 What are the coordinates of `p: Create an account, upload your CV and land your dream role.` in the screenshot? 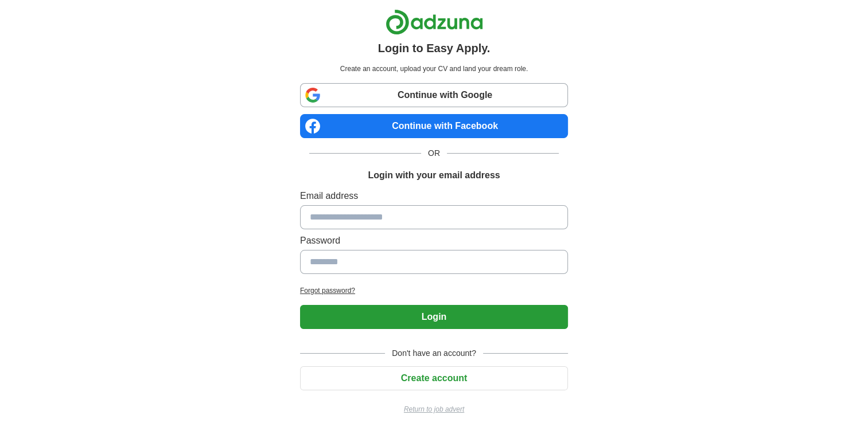 It's located at (434, 69).